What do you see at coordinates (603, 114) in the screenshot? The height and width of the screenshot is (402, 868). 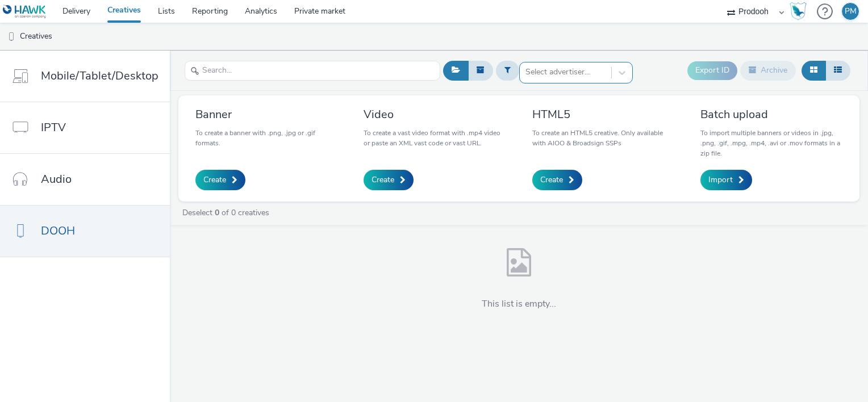 I see `h3: HTML5` at bounding box center [603, 114].